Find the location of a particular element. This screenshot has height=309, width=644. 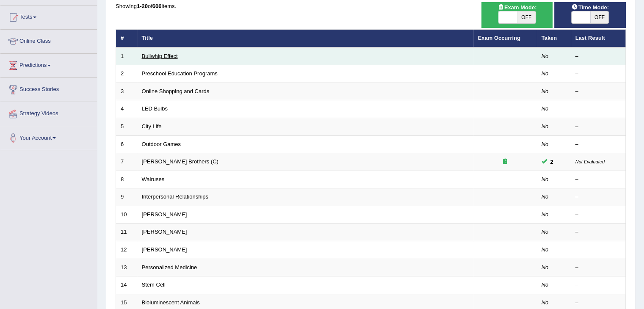

a: Tests is located at coordinates (49, 16).